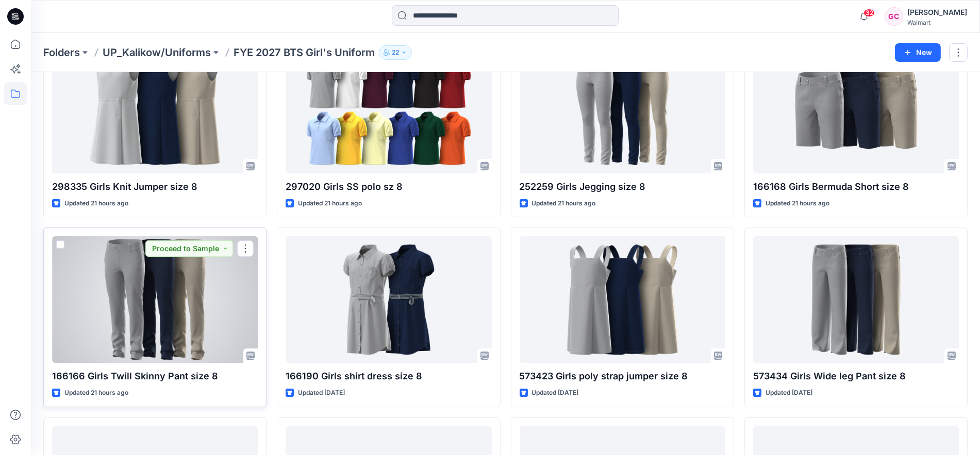  I want to click on div: GC, so click(894, 17).